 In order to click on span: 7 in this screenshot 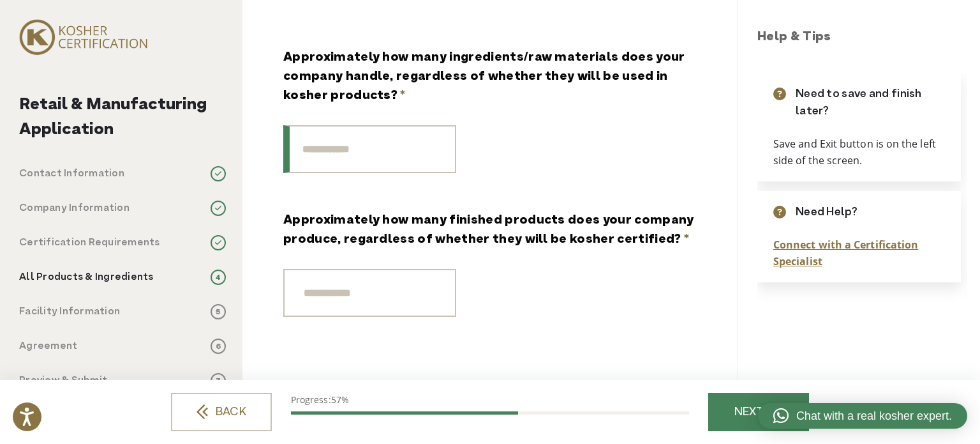, I will do `click(219, 381)`.